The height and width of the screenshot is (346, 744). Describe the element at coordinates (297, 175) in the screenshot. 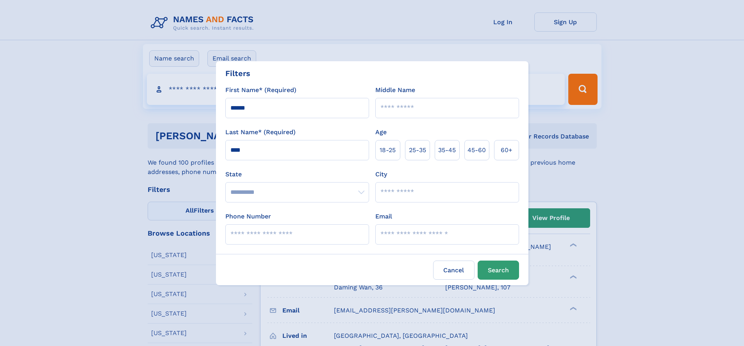

I see `label: State` at that location.